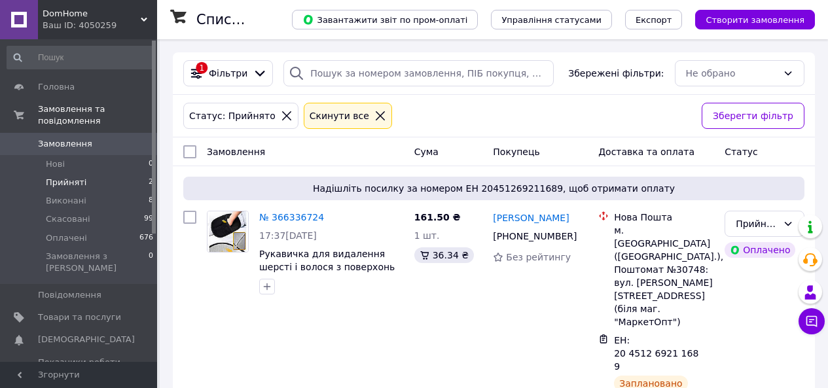 This screenshot has height=388, width=828. I want to click on a: Рукавичка для видалення шерсті і волося з поверхонь двостороння антистатична 20×12 см, so click(326, 273).